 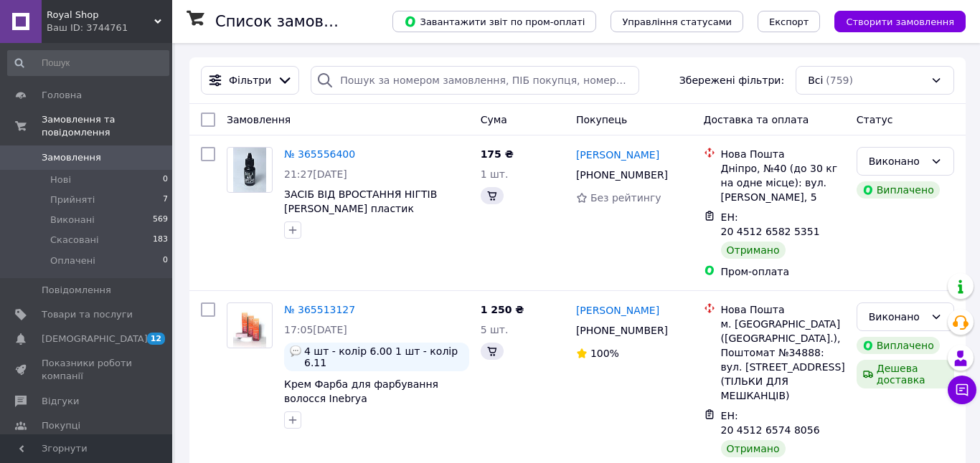 I want to click on span: Збережені фільтри:, so click(x=732, y=80).